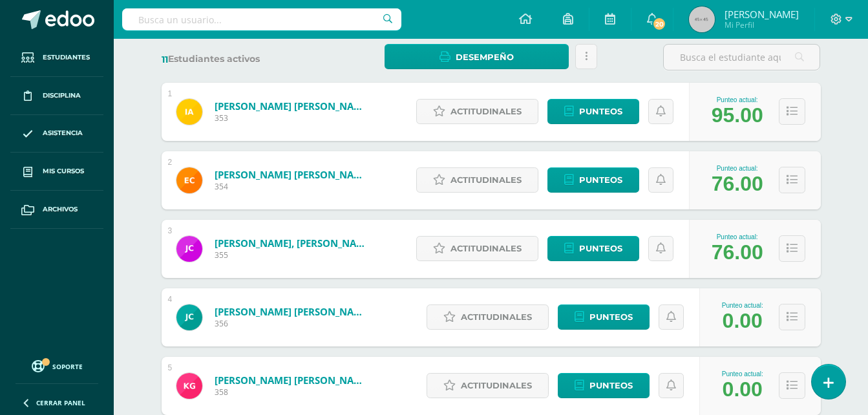 The width and height of the screenshot is (868, 415). I want to click on span: Disciplina, so click(62, 95).